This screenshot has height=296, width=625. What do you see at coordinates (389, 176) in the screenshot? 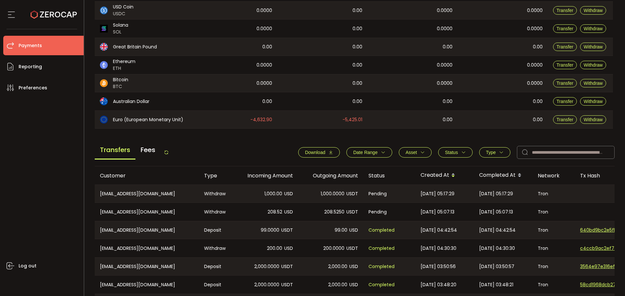
I see `div: Status` at bounding box center [389, 176].